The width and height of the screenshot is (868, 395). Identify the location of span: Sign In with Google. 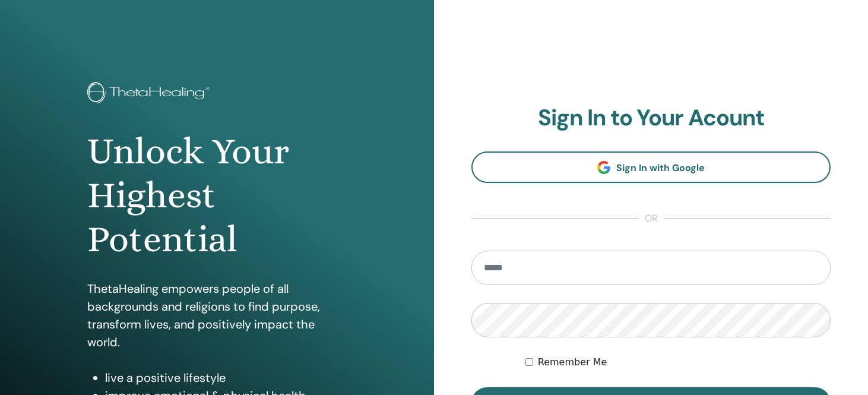
(660, 168).